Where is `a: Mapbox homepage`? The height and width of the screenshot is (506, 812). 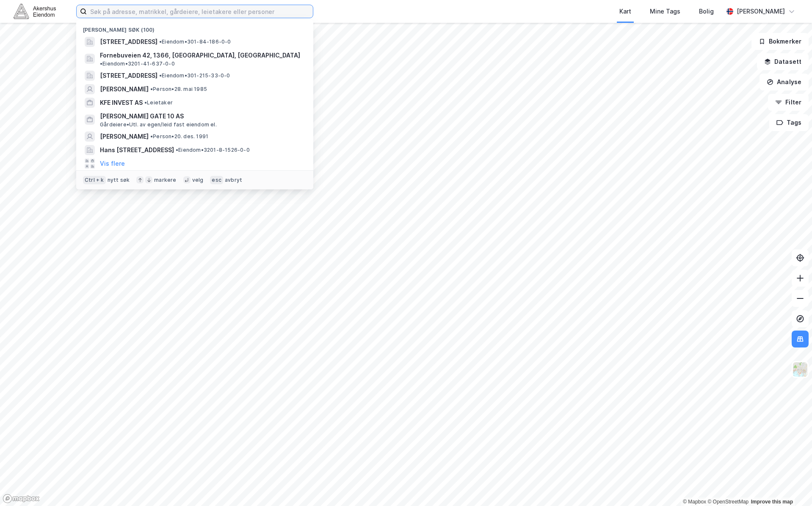 a: Mapbox homepage is located at coordinates (21, 499).